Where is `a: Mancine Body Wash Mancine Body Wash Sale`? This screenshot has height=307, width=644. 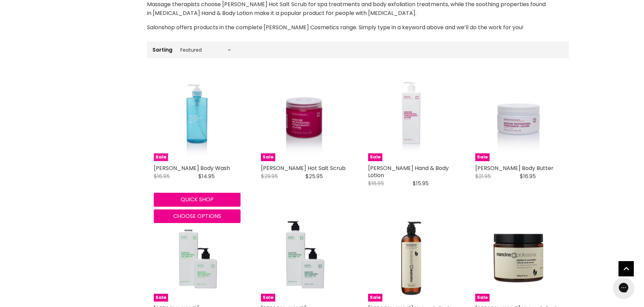 a: Mancine Body Wash Mancine Body Wash Sale is located at coordinates (197, 118).